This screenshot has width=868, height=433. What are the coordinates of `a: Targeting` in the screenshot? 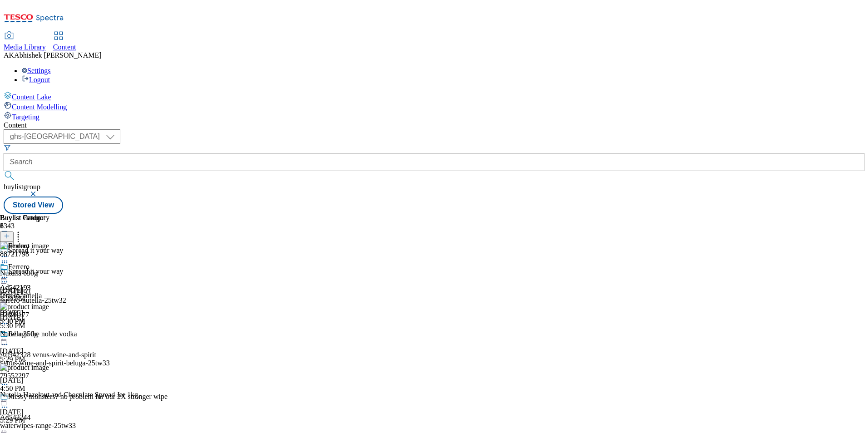 It's located at (434, 116).